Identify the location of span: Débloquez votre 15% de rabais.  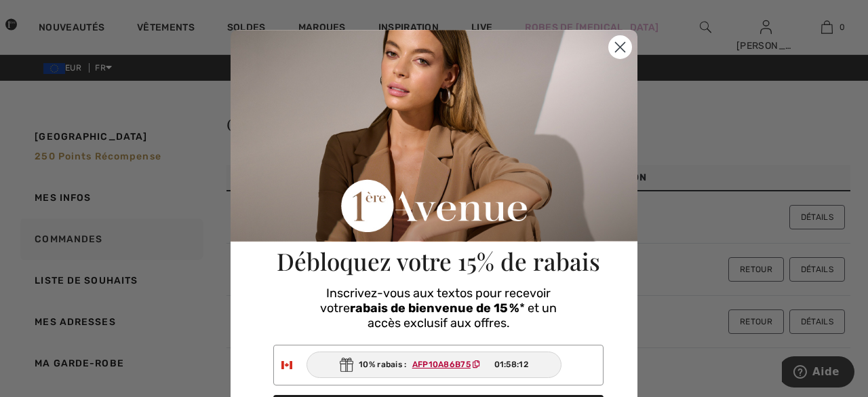
(438, 261).